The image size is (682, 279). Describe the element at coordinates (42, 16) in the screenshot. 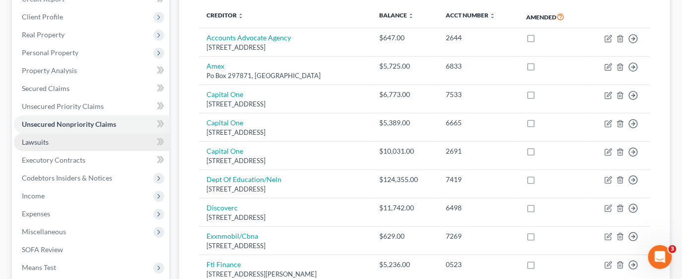

I see `span: Client Profile` at that location.